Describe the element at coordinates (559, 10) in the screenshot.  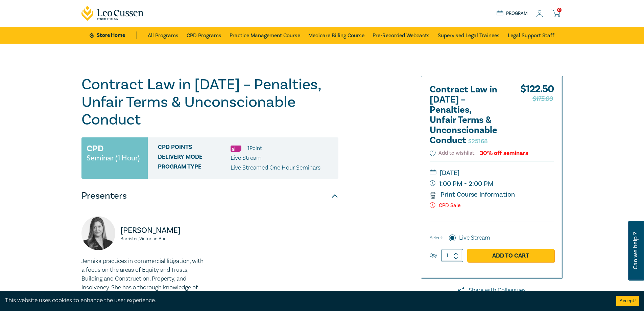
I see `span: 0` at that location.